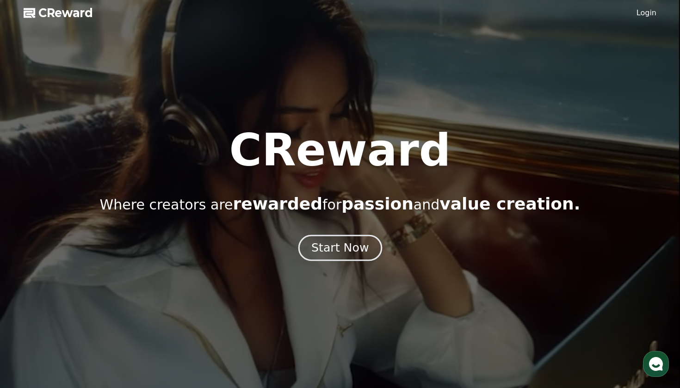  What do you see at coordinates (31, 311) in the screenshot?
I see `span: Home` at bounding box center [31, 311].